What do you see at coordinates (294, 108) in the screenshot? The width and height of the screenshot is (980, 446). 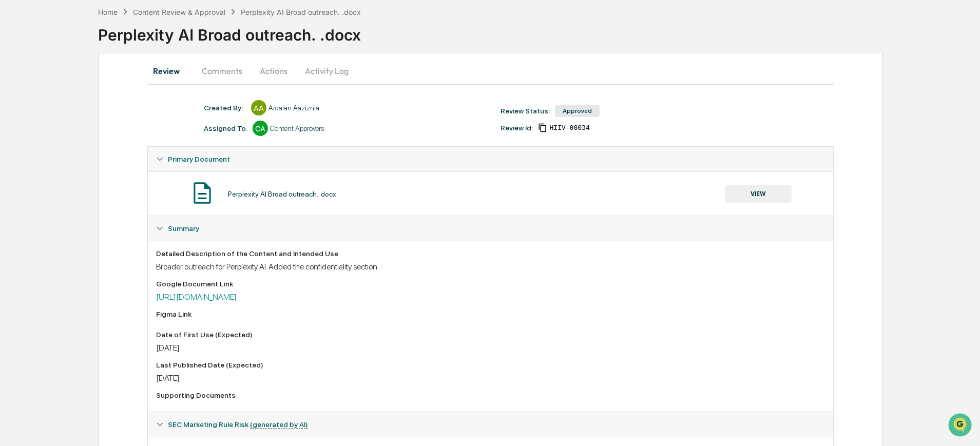 I see `div: Ardalan Aaziznia` at bounding box center [294, 108].